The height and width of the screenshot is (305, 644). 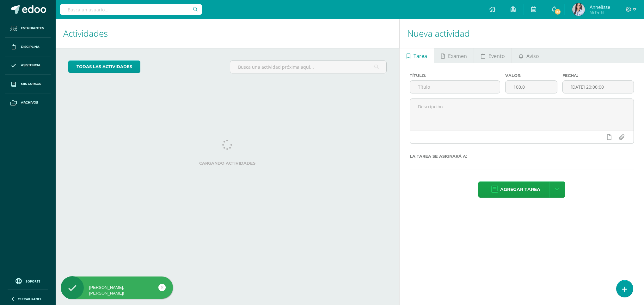 What do you see at coordinates (131, 9) in the screenshot?
I see `input: Busca un usuario...` at bounding box center [131, 9].